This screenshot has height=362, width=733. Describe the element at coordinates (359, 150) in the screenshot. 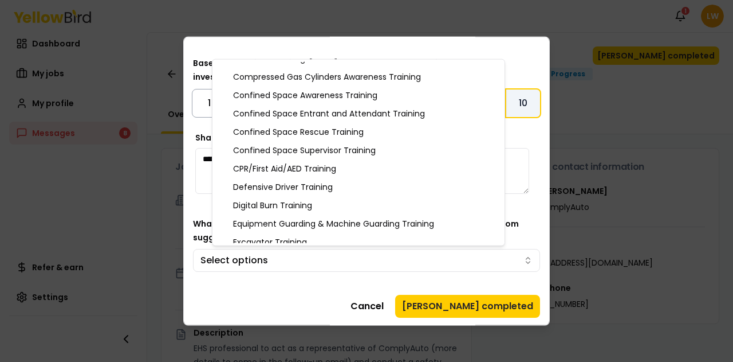

I see `div: Confined Space Supervisor Training` at that location.